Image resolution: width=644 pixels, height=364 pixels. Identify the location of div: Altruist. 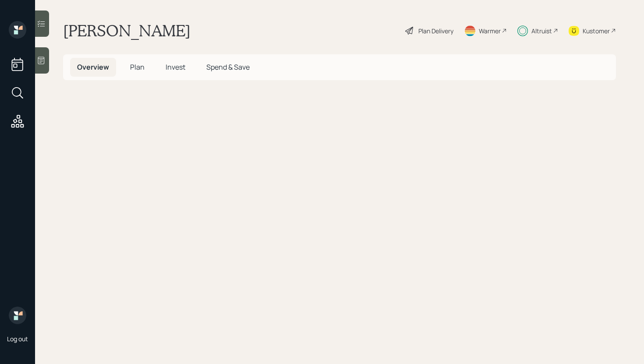
(541, 31).